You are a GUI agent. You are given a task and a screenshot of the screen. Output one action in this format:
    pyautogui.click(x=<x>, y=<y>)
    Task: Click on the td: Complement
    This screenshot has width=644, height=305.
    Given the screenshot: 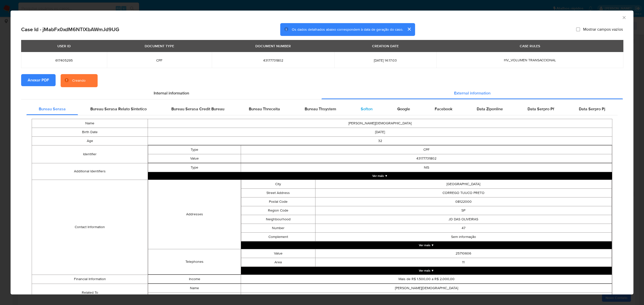 What is the action you would take?
    pyautogui.click(x=278, y=237)
    